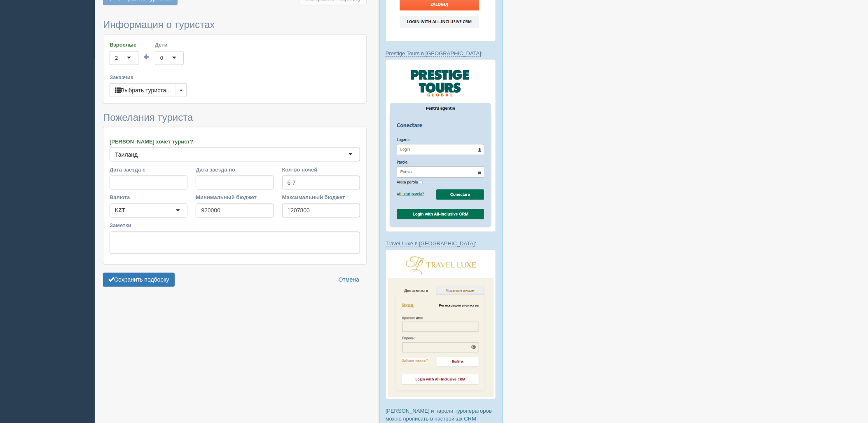 This screenshot has width=868, height=423. Describe the element at coordinates (321, 183) in the screenshot. I see `input: 7-10 или 7,10,14` at that location.